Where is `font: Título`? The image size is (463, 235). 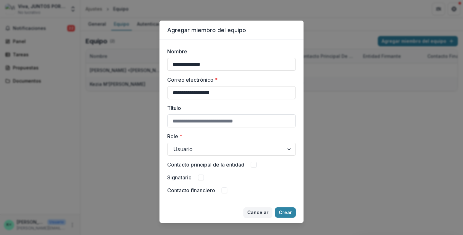
font: Título is located at coordinates (174, 108).